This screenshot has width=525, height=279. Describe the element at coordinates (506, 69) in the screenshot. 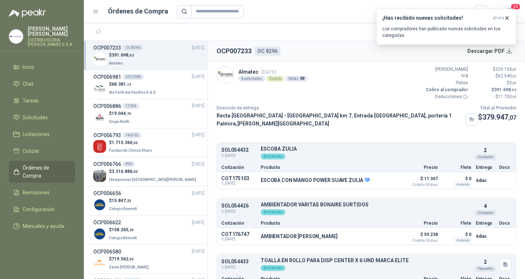

I see `span: 329.158` at that location.